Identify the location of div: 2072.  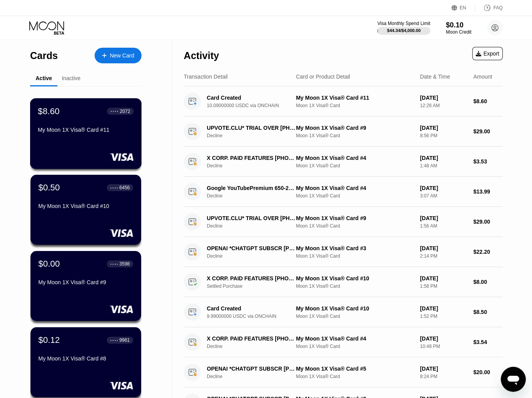
(125, 111).